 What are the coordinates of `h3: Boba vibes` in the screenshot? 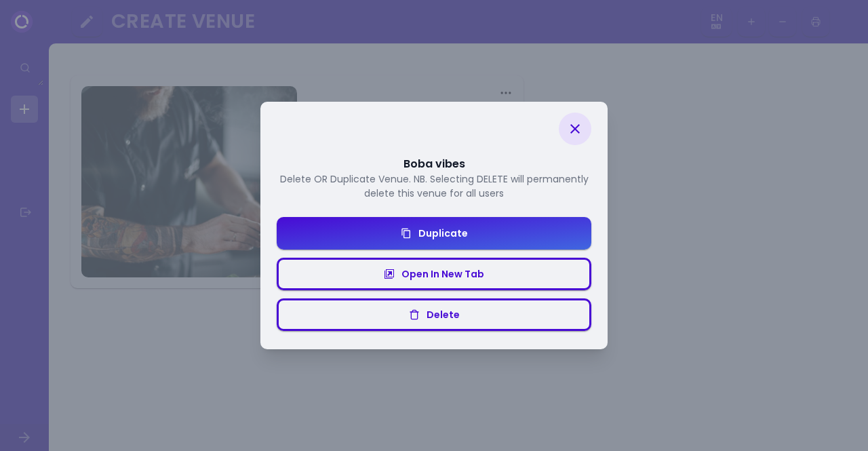 It's located at (434, 164).